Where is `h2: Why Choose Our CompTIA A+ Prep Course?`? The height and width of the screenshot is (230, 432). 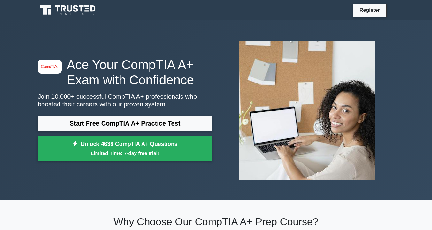 h2: Why Choose Our CompTIA A+ Prep Course? is located at coordinates (216, 222).